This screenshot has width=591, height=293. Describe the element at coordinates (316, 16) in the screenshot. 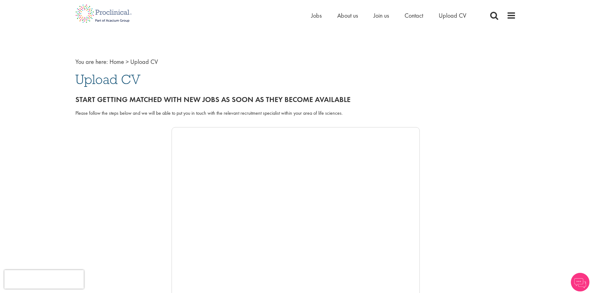

I see `a: Jobs` at that location.